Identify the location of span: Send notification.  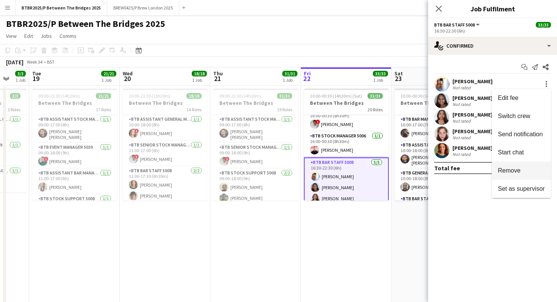
(520, 134).